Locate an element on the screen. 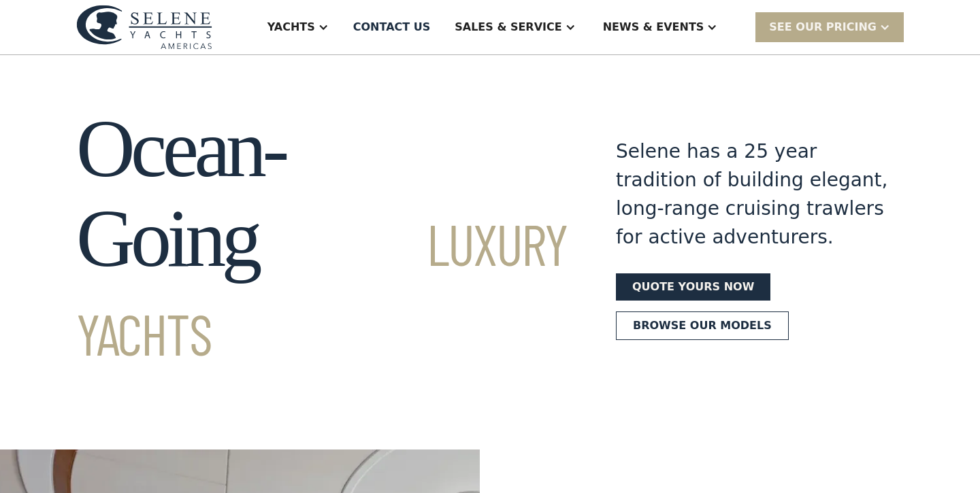 The width and height of the screenshot is (980, 493). div: News & EVENTS is located at coordinates (653, 27).